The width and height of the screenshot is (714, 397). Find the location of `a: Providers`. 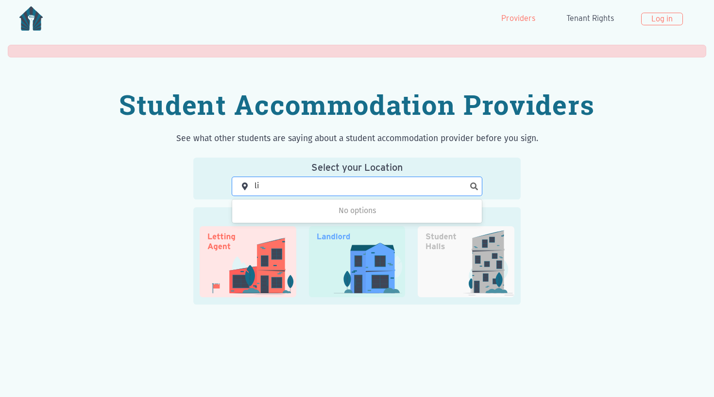

a: Providers is located at coordinates (519, 18).